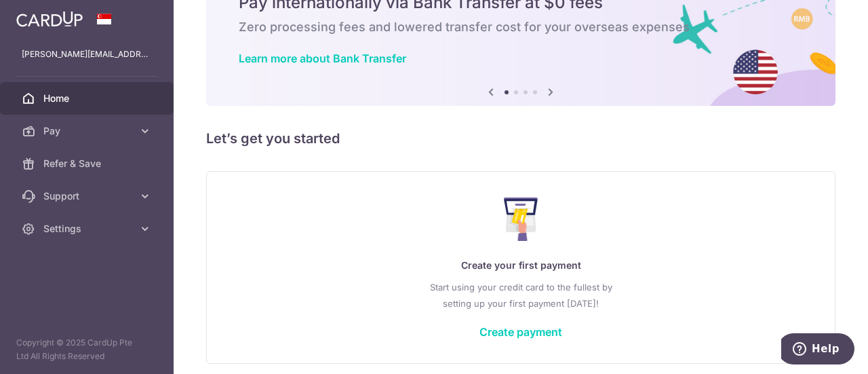 The width and height of the screenshot is (868, 374). What do you see at coordinates (521, 331) in the screenshot?
I see `a: Create payment` at bounding box center [521, 331].